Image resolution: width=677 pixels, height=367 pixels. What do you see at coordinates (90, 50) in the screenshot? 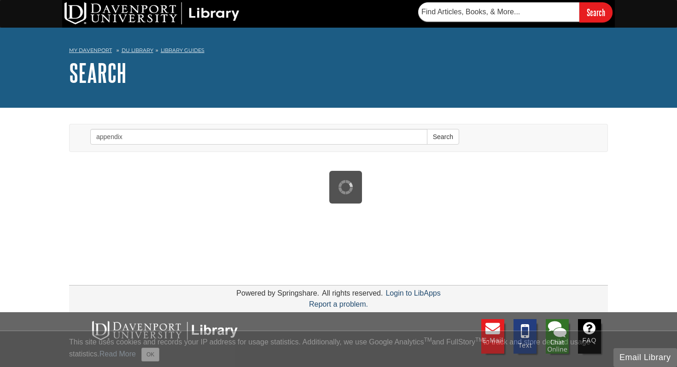
I see `a: My Davenport` at bounding box center [90, 50].